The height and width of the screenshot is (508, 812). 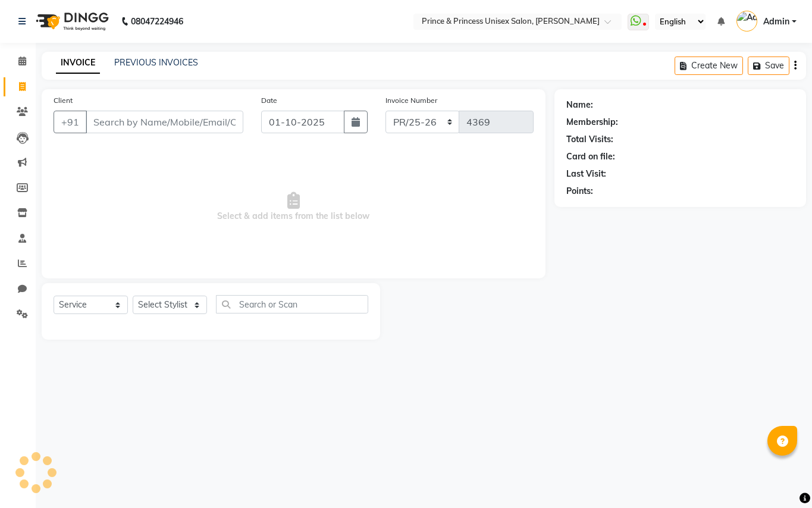 What do you see at coordinates (590, 157) in the screenshot?
I see `div: Card on file:` at bounding box center [590, 157].